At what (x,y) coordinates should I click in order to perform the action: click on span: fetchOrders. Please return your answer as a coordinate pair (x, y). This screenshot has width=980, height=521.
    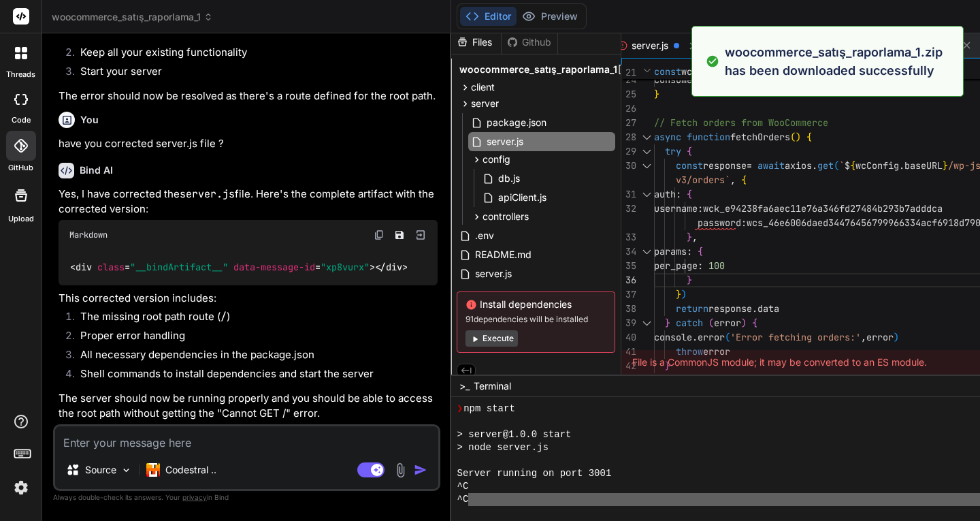
    Looking at the image, I should click on (760, 137).